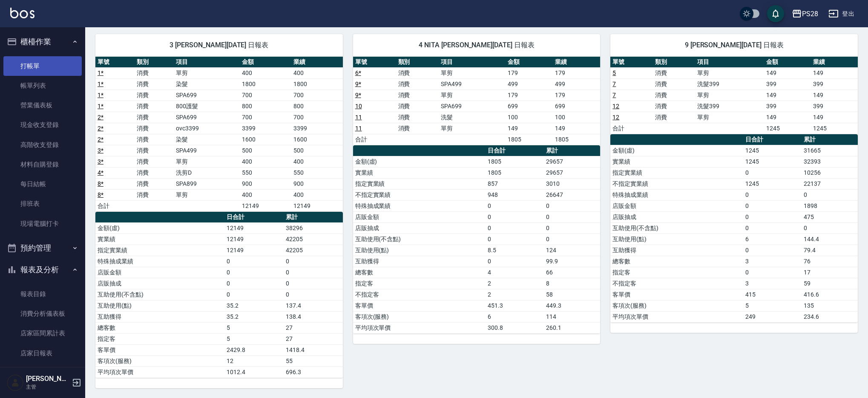 The width and height of the screenshot is (868, 398). Describe the element at coordinates (572, 328) in the screenshot. I see `td: 260.1` at that location.